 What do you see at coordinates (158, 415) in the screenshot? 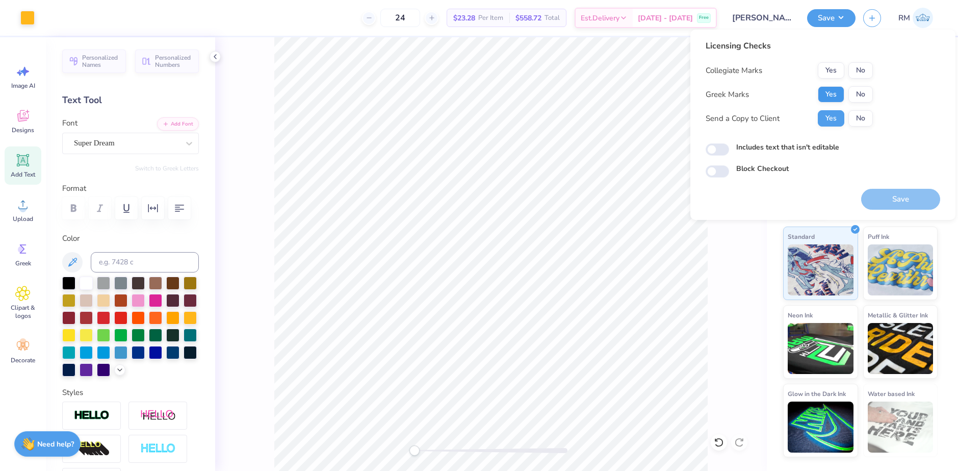
I see `img: Shadow` at bounding box center [158, 415].